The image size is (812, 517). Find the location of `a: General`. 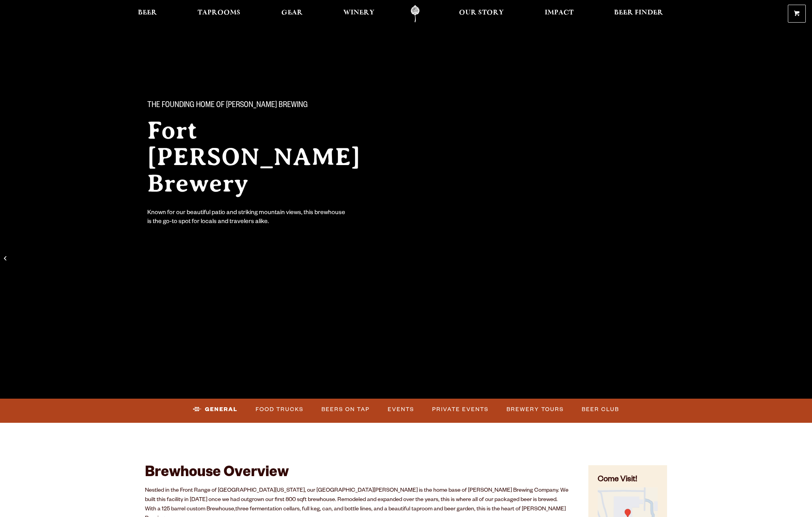

a: General is located at coordinates (215, 410).